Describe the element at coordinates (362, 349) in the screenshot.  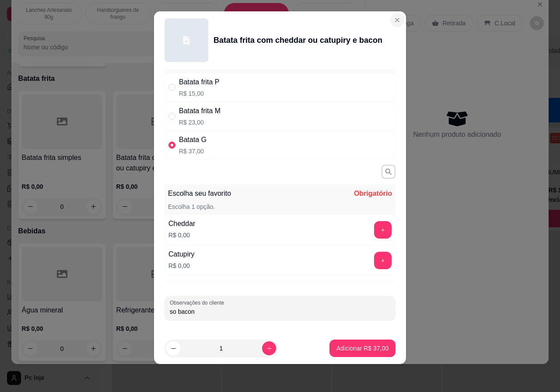
I see `p: Adicionar R$ 37,00` at that location.